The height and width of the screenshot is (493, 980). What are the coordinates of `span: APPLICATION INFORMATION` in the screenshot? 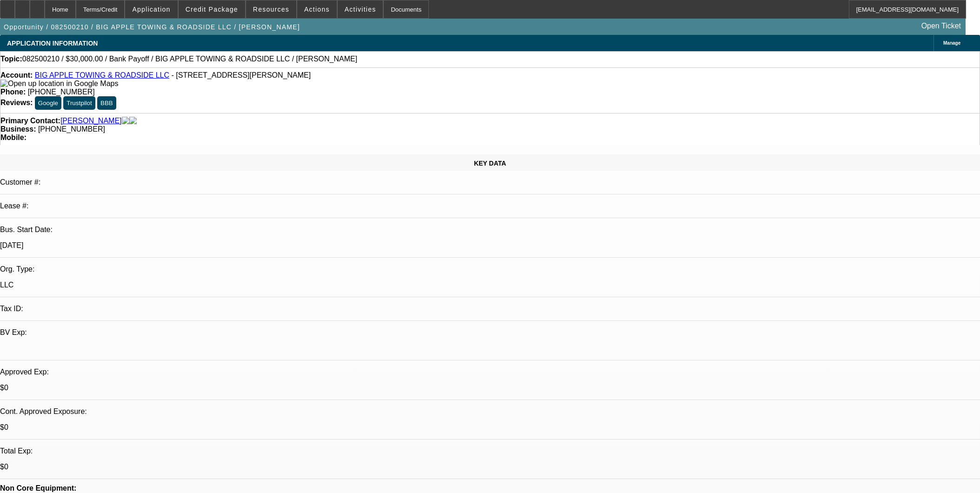 It's located at (52, 44).